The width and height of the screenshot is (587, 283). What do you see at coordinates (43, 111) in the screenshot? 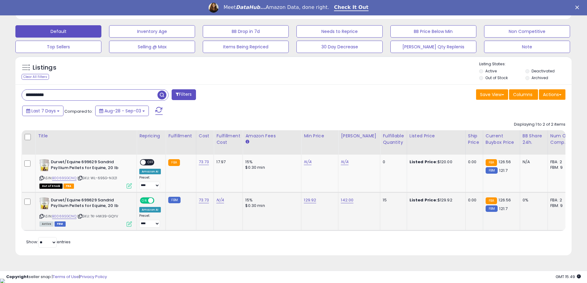
I see `button: Last 7 Days` at bounding box center [43, 111].